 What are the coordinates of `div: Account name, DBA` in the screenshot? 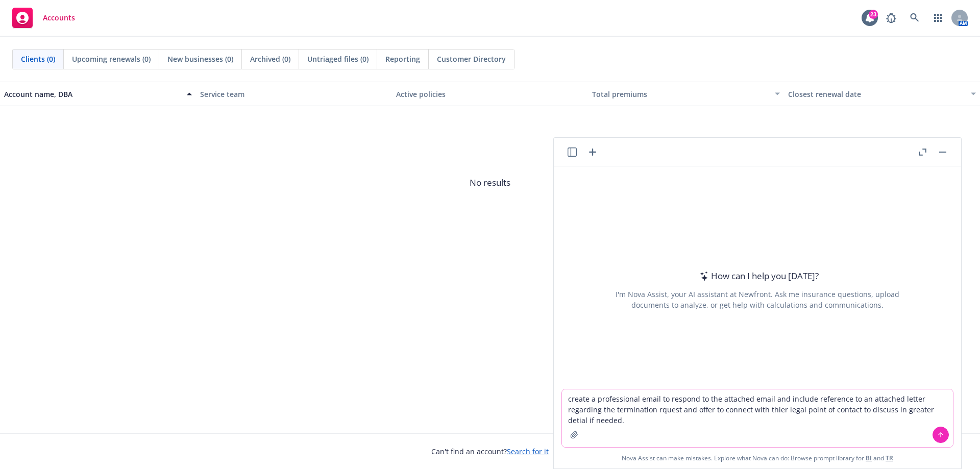 It's located at (92, 94).